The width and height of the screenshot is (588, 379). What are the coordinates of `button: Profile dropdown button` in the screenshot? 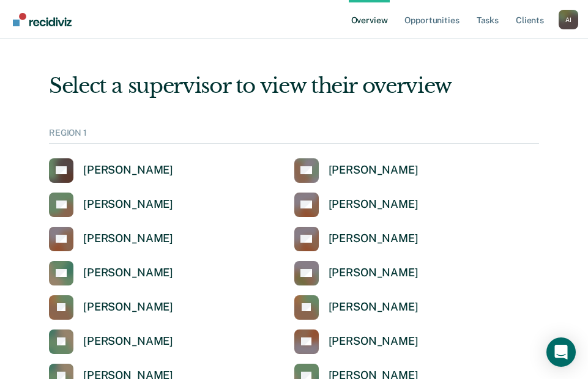 It's located at (568, 19).